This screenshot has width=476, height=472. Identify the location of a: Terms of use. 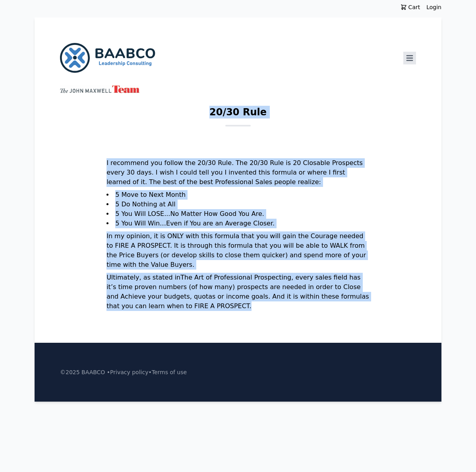
(170, 372).